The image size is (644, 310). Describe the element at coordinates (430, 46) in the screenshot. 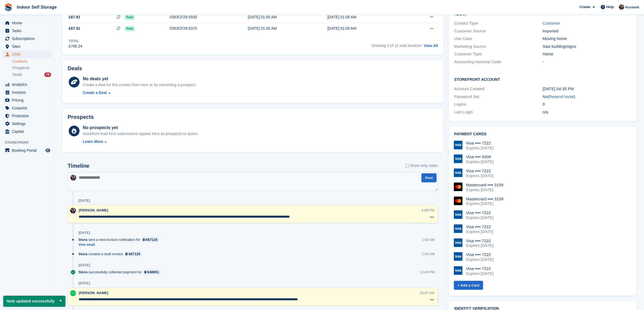

I see `a: View All` at that location.